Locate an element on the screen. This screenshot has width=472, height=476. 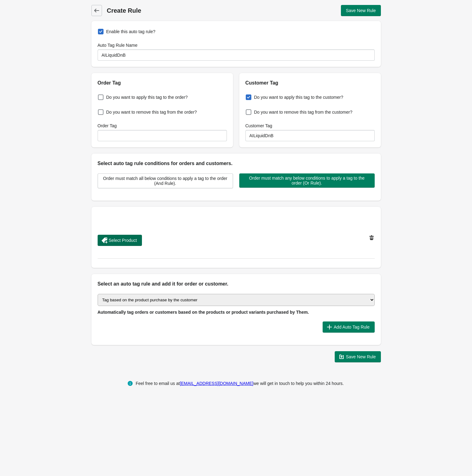
span: Order must match all below conditions to apply a tag to the order (And Rule). is located at coordinates (165, 181).